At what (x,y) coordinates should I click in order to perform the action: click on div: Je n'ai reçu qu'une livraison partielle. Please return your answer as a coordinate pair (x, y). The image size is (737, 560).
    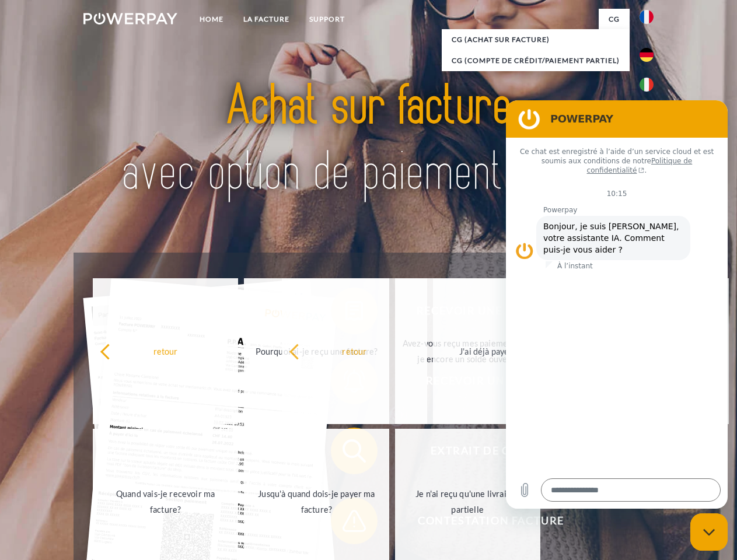
    Looking at the image, I should click on (468, 502).